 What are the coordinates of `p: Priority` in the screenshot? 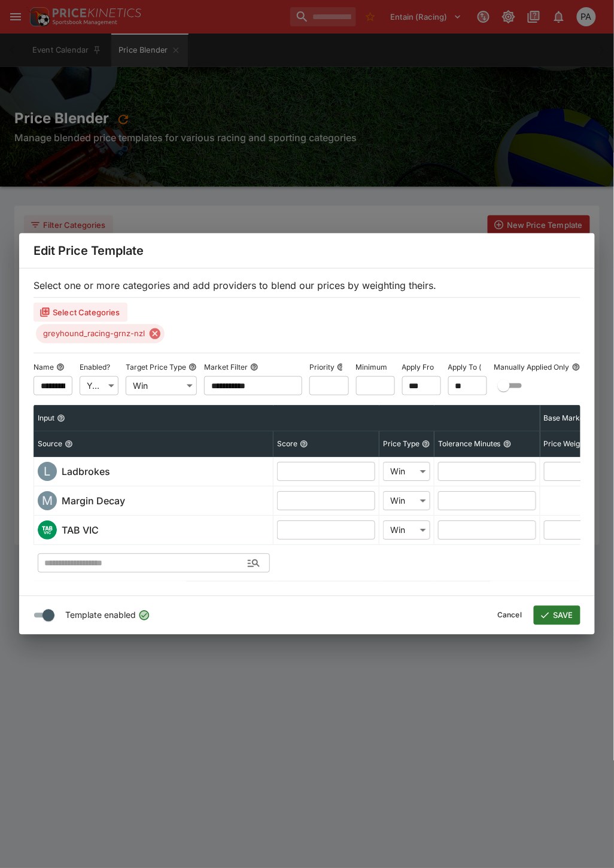 It's located at (322, 367).